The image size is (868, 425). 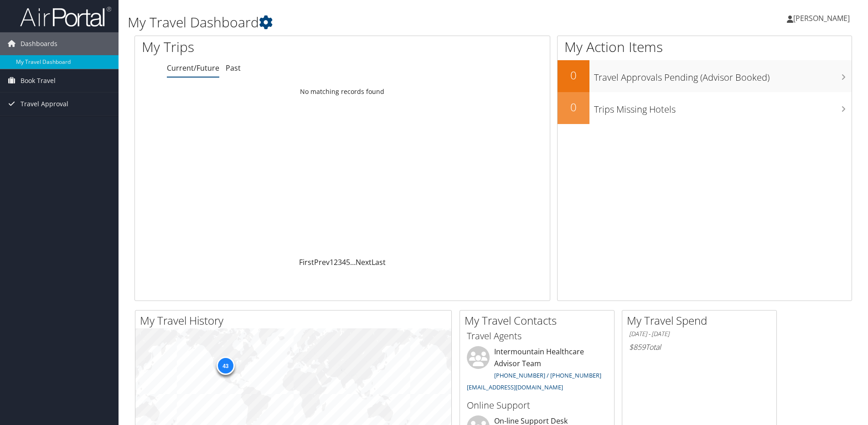 I want to click on span: $859, so click(x=637, y=347).